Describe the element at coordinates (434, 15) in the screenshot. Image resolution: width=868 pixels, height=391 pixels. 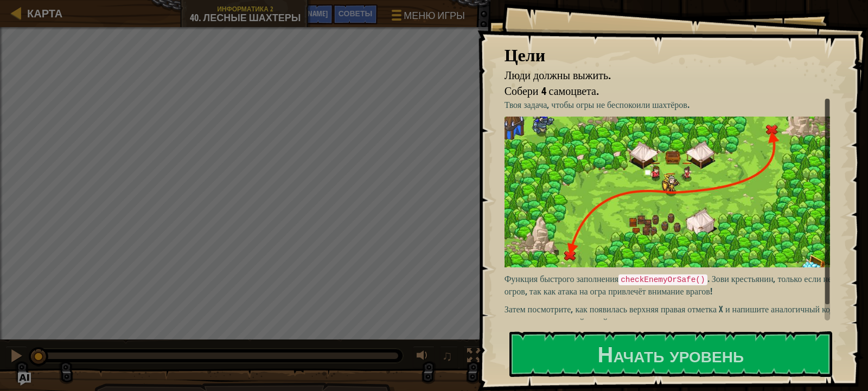
I see `font: Меню игры` at that location.